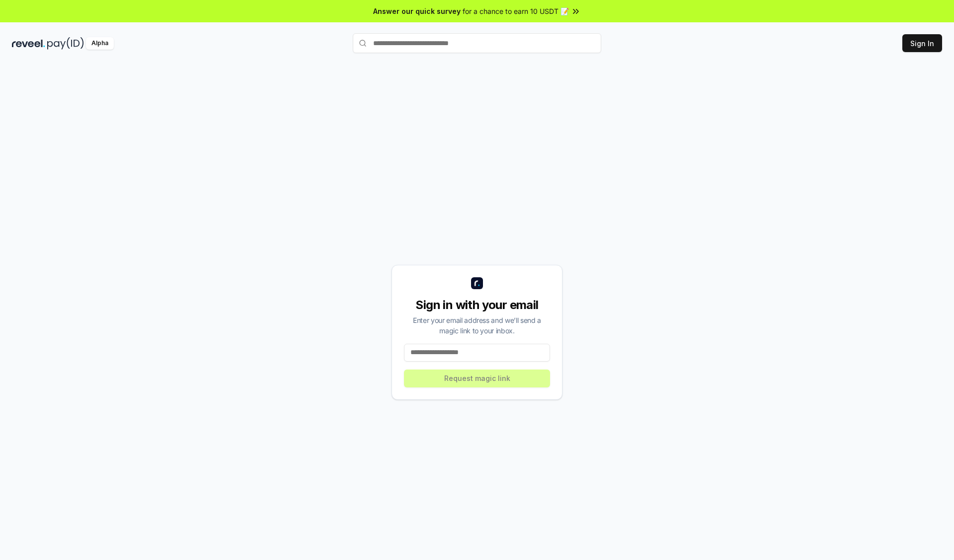 This screenshot has height=560, width=954. I want to click on img: logo_small, so click(477, 284).